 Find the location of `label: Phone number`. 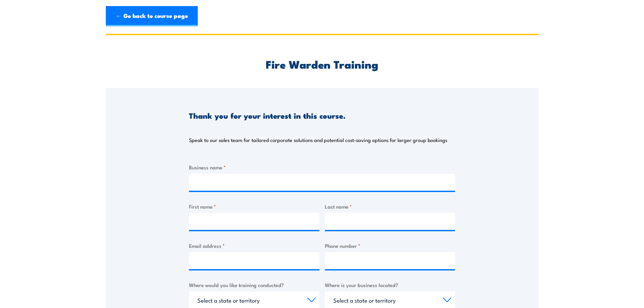

label: Phone number is located at coordinates (390, 246).